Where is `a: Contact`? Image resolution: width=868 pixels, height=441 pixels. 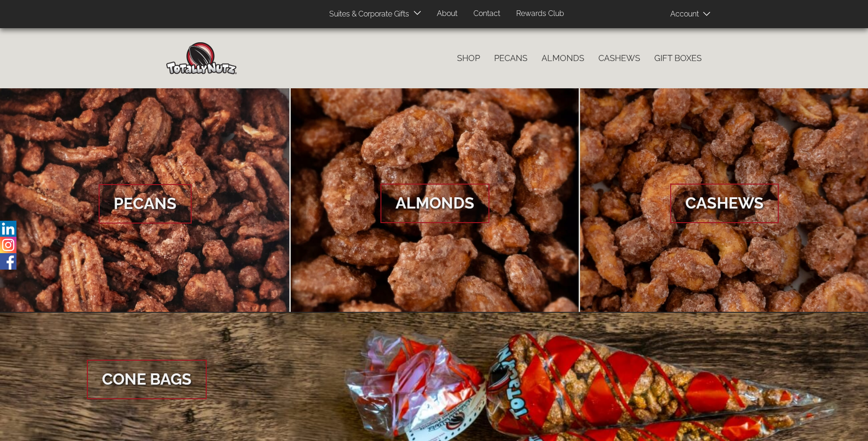 a: Contact is located at coordinates (487, 14).